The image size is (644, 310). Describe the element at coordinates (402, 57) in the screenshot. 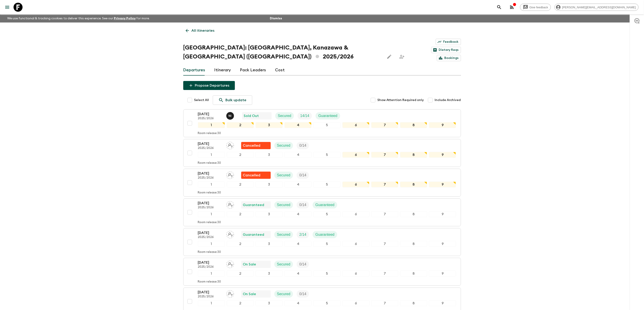

I see `span: Share this itinerary` at that location.